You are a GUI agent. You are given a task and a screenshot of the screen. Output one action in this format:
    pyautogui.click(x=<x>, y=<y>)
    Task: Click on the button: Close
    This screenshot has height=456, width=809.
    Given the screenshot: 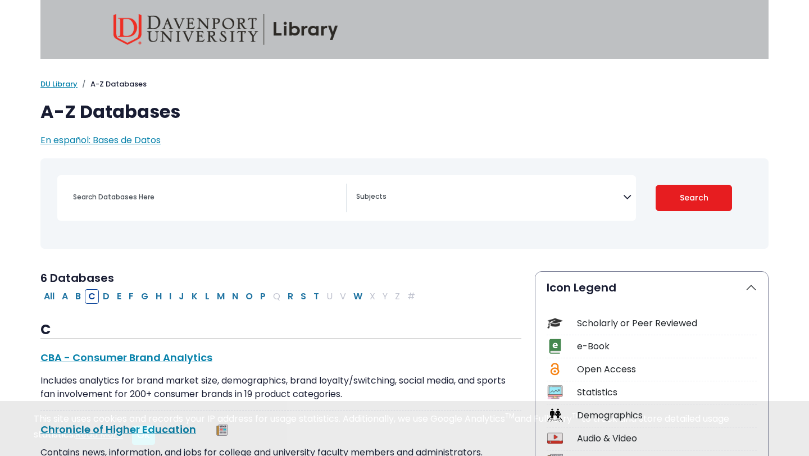 What is the action you would take?
    pyautogui.click(x=143, y=435)
    